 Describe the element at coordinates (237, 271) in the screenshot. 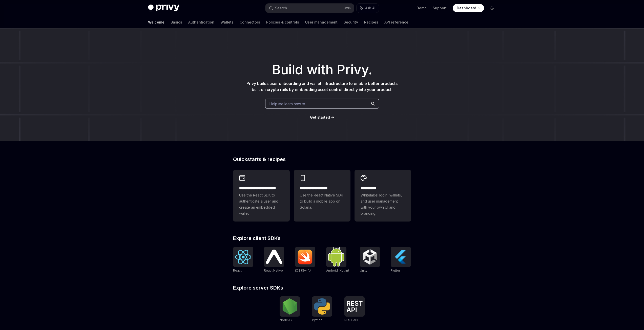

I see `span: React` at that location.